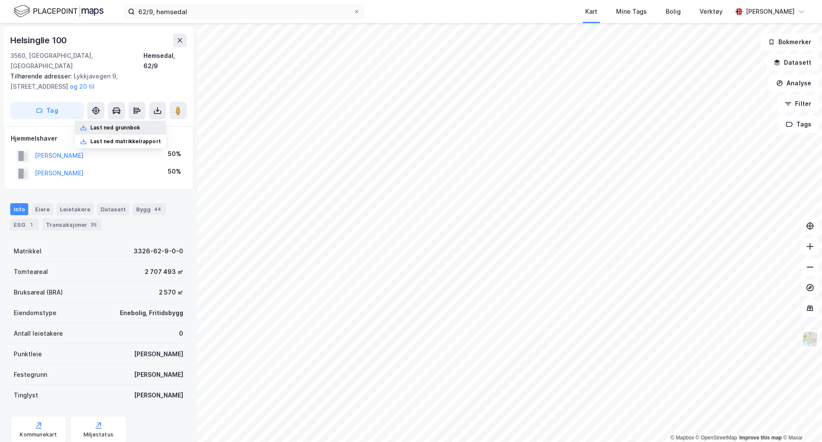 The height and width of the screenshot is (442, 822). What do you see at coordinates (171, 292) in the screenshot?
I see `div: 2 570 ㎡` at bounding box center [171, 292].